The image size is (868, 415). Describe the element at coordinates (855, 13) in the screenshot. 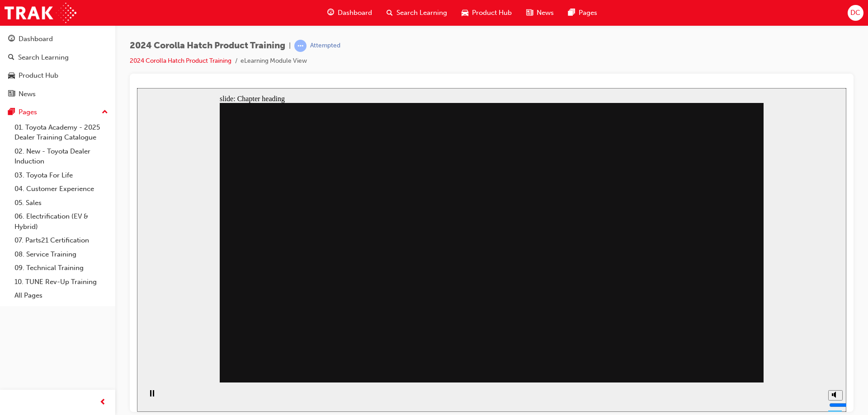

I see `span: DC` at that location.